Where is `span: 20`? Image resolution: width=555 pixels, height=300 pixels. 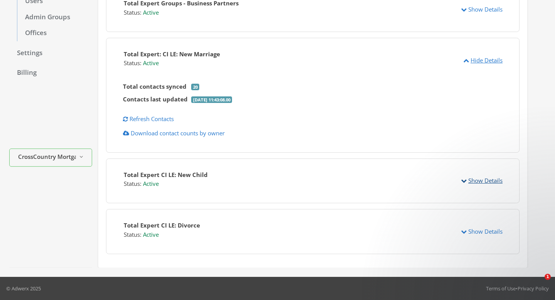 span: 20 is located at coordinates (195, 87).